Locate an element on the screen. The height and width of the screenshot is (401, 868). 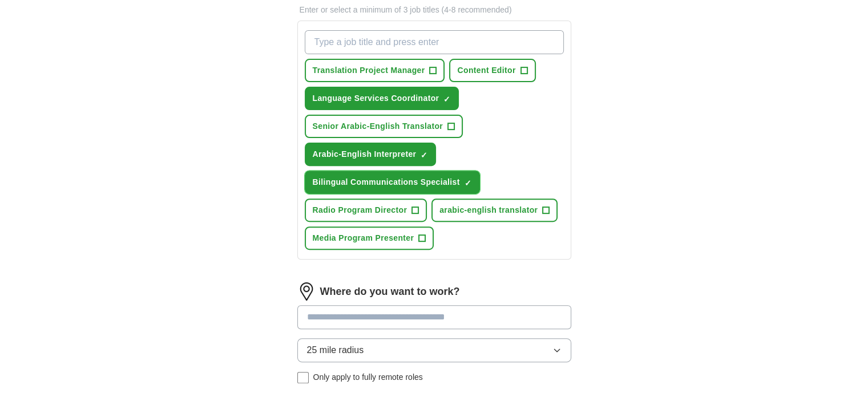
span: Only apply to fully remote roles is located at coordinates (368, 377).